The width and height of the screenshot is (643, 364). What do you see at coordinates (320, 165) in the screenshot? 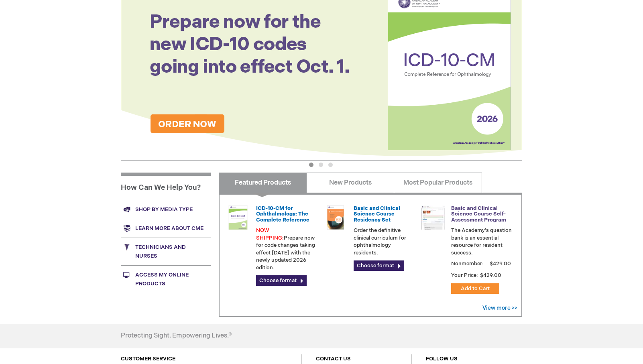
I see `button: 2 of 3` at bounding box center [320, 165].